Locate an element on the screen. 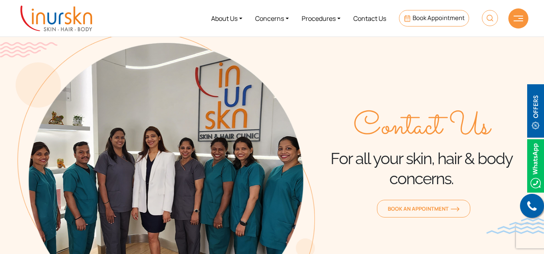 The height and width of the screenshot is (254, 544). img: HeaderSearch is located at coordinates (490, 18).